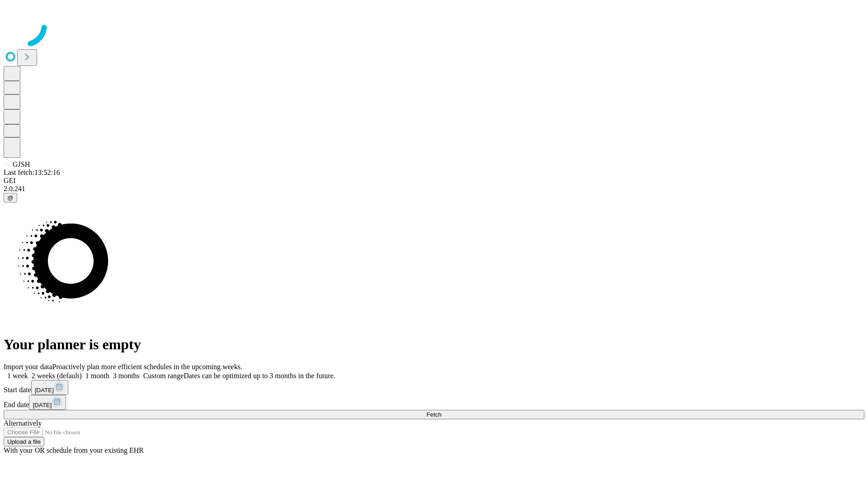 This screenshot has width=868, height=488. Describe the element at coordinates (434, 181) in the screenshot. I see `div: GEI` at that location.